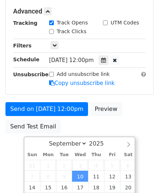 This screenshot has width=159, height=193. What do you see at coordinates (32, 176) in the screenshot?
I see `span: September 7, 2025` at bounding box center [32, 176].